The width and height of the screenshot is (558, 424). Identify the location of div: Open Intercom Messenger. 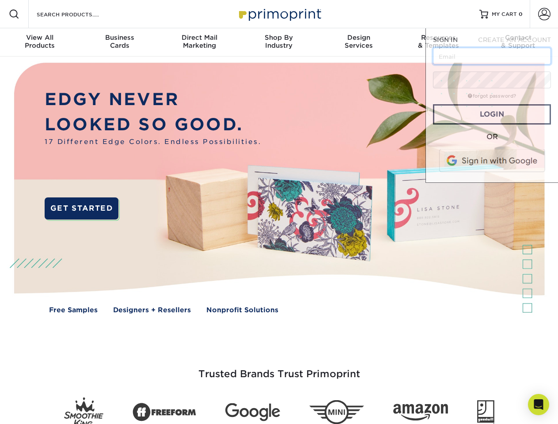
(538, 405).